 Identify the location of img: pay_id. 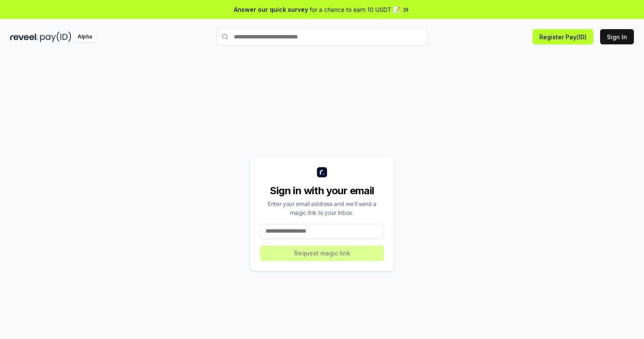
(56, 36).